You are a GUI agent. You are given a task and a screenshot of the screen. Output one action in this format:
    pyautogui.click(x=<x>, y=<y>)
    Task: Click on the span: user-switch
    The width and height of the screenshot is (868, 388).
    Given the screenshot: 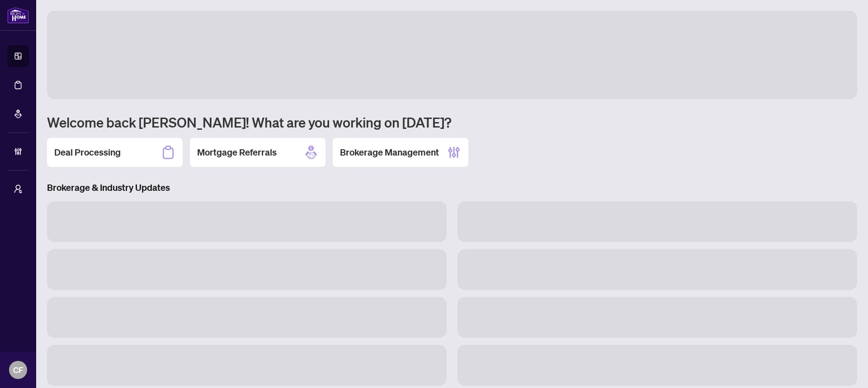 What is the action you would take?
    pyautogui.click(x=18, y=189)
    